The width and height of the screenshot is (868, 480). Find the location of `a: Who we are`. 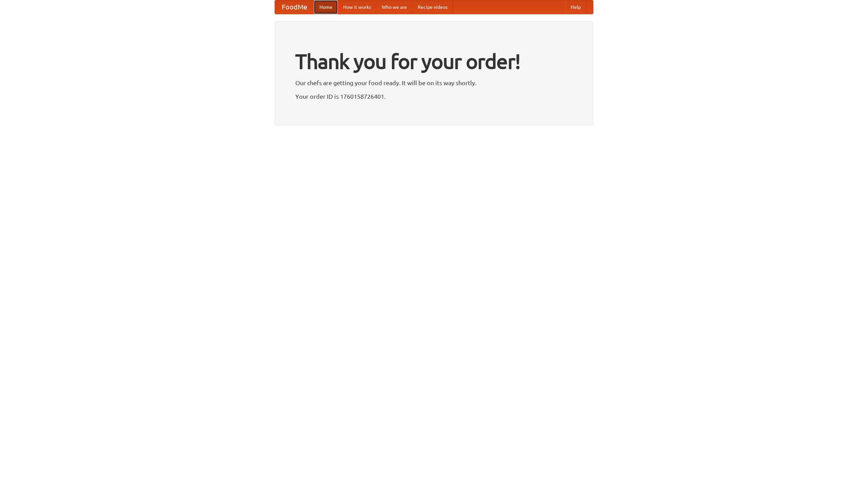

a: Who we are is located at coordinates (395, 7).